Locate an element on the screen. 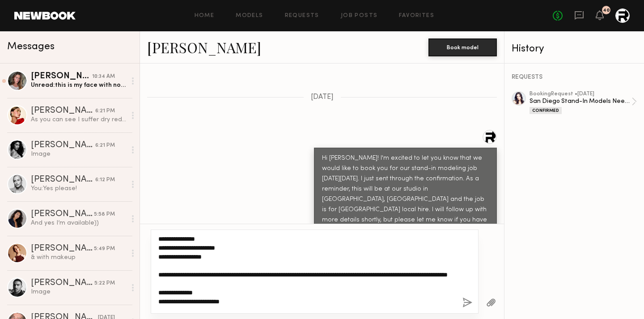  div: REQUESTS is located at coordinates (574, 77).